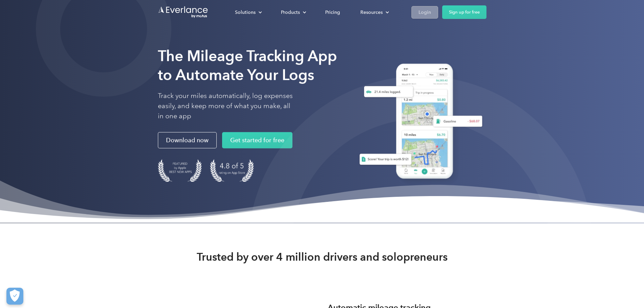 This screenshot has height=308, width=644. I want to click on a: Sign up for free, so click(465, 12).